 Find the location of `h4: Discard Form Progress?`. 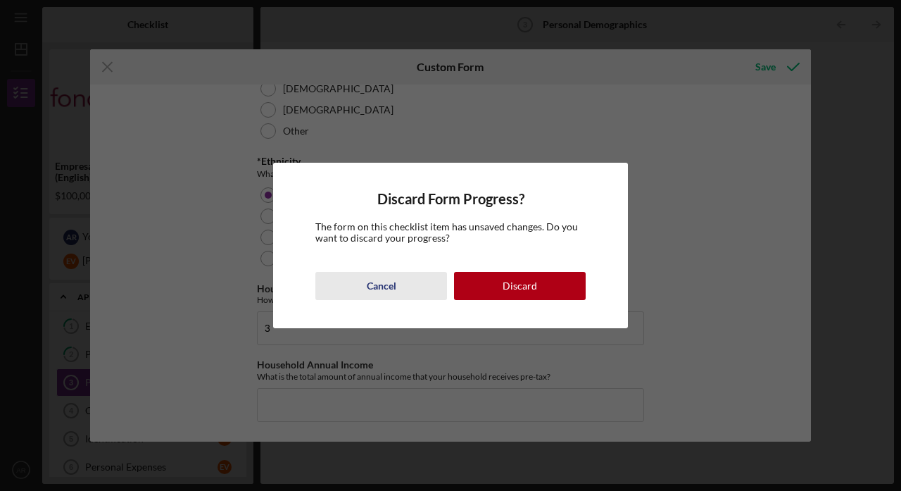

h4: Discard Form Progress? is located at coordinates (450, 198).